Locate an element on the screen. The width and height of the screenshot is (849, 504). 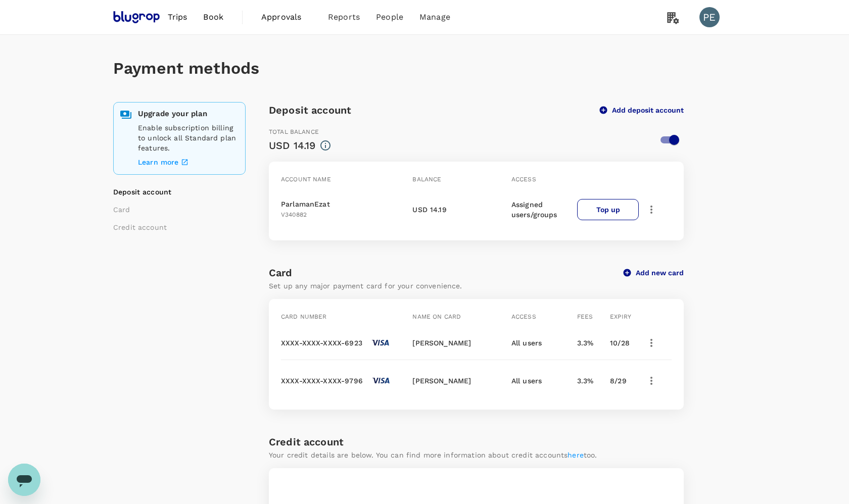
span: V340882 is located at coordinates (294, 215).